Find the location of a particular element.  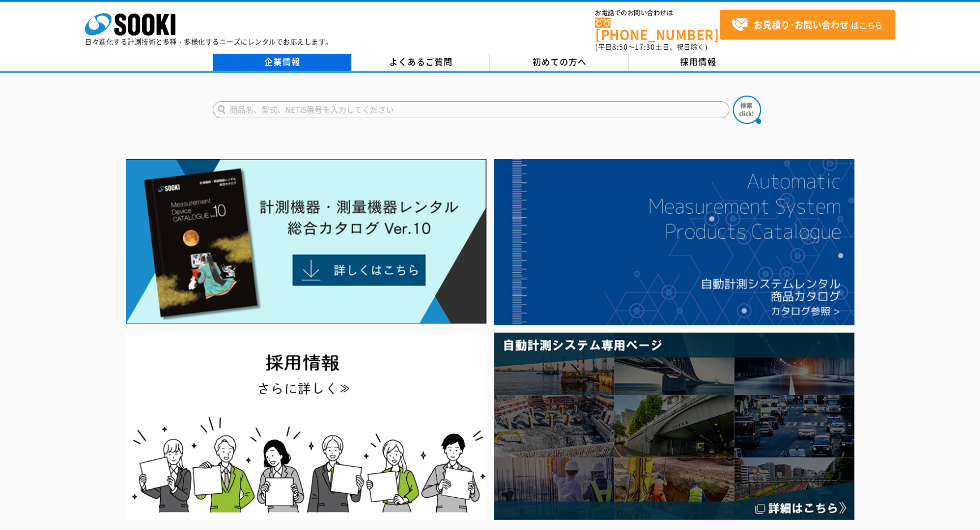

span: (平日 ～ 土日、祝日除く) is located at coordinates (651, 47).